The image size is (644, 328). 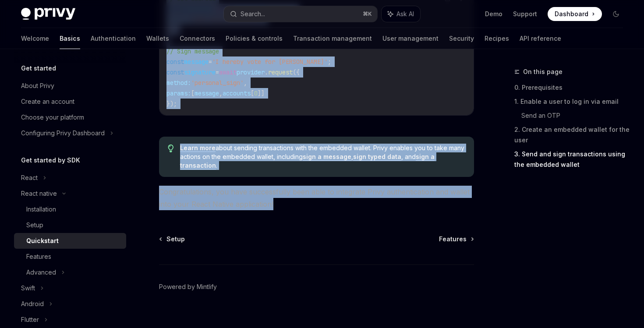 What do you see at coordinates (251, 72) in the screenshot?
I see `span: provider` at bounding box center [251, 72].